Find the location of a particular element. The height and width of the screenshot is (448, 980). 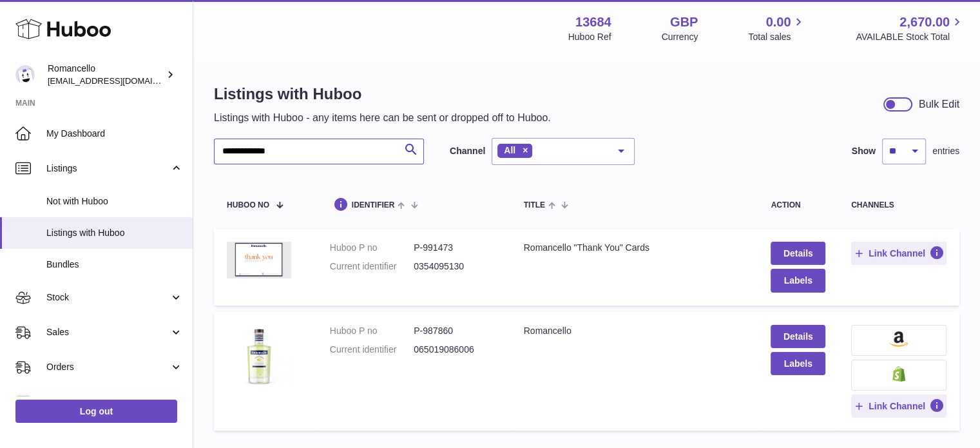

span: All is located at coordinates (510, 150).